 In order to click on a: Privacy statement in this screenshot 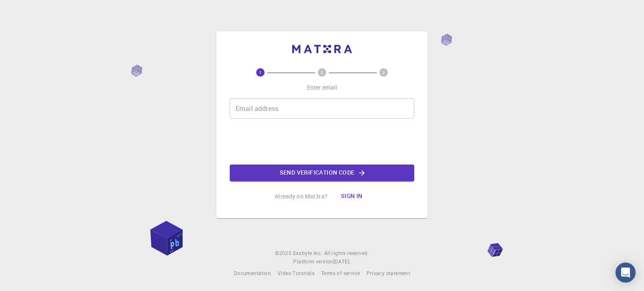, I will do `click(389, 273)`.